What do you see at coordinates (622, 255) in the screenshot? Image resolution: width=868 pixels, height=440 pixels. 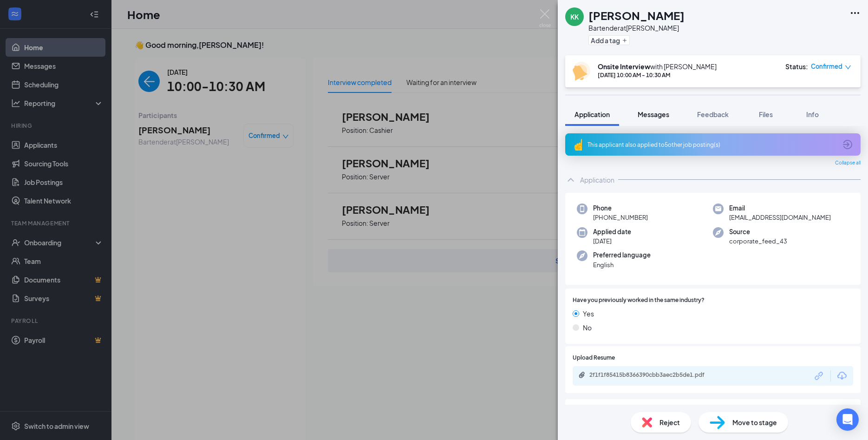 I see `span: Preferred language` at bounding box center [622, 255].